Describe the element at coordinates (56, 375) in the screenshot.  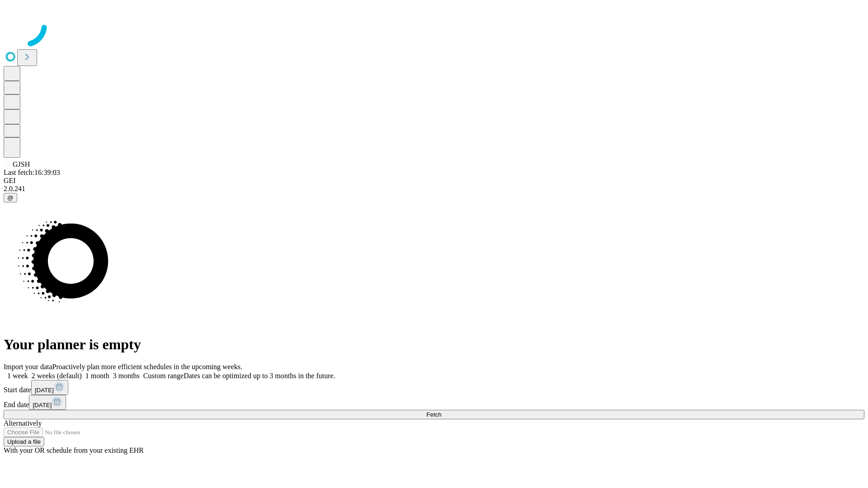
I see `span: 2 weeks (default)` at that location.